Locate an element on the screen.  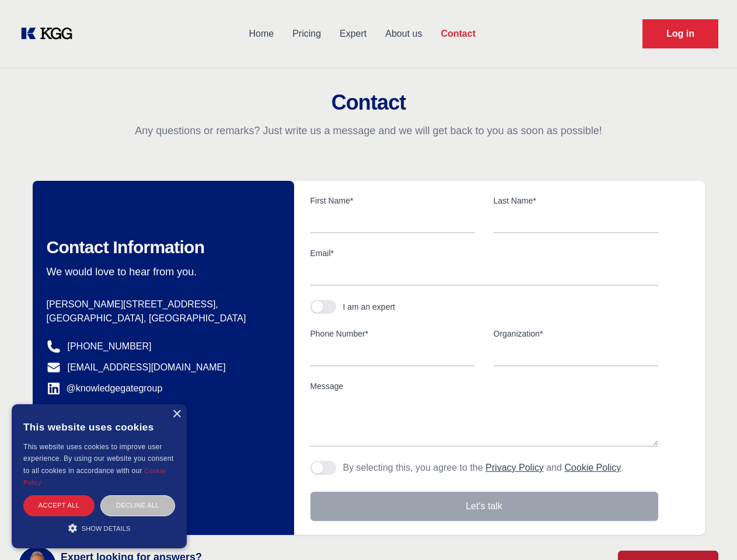
button: Let's talk is located at coordinates (484, 506).